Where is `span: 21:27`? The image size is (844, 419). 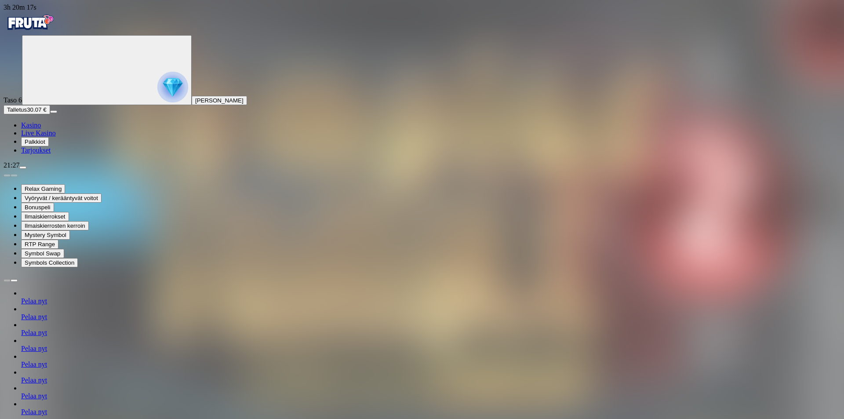
span: 21:27 is located at coordinates (11, 165).